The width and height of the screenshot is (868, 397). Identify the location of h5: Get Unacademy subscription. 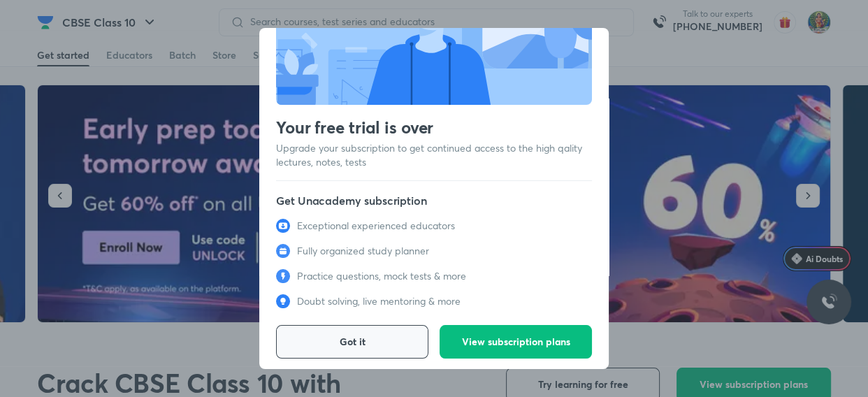
(434, 200).